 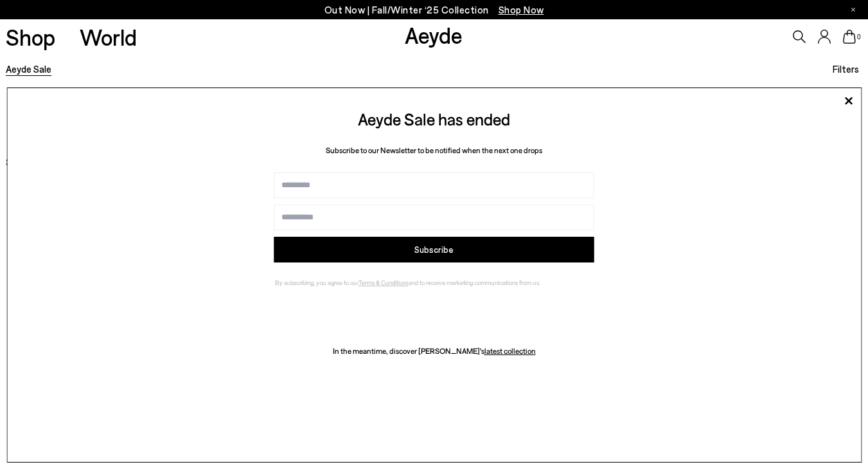 I want to click on span: Filters, so click(x=845, y=69).